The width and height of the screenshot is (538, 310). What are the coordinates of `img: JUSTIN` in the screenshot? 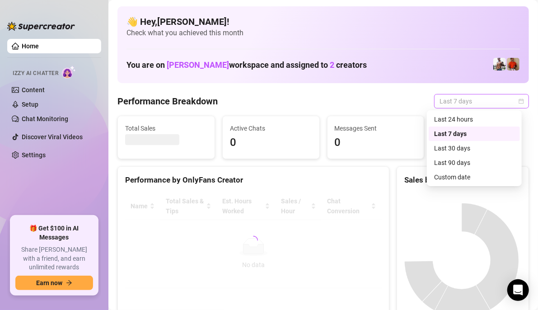 It's located at (500, 64).